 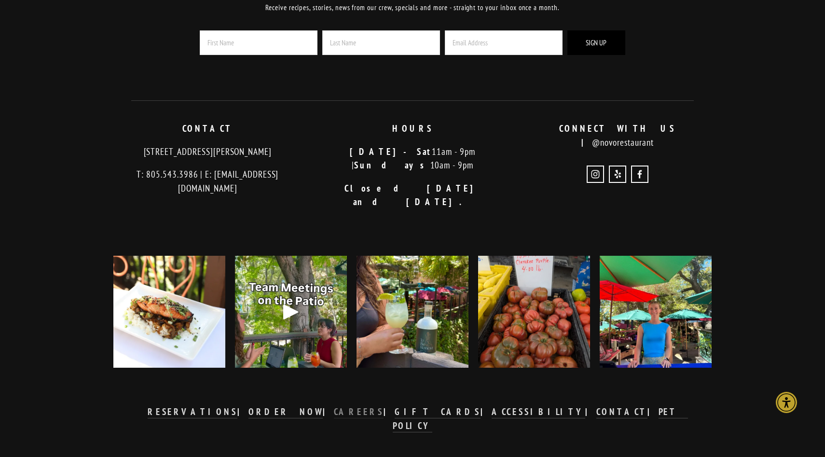 What do you see at coordinates (656, 312) in the screenshot?
I see `img: Host Sam is staying cool under the umbrellas on this warm SLO day! ☀️` at bounding box center [656, 312].